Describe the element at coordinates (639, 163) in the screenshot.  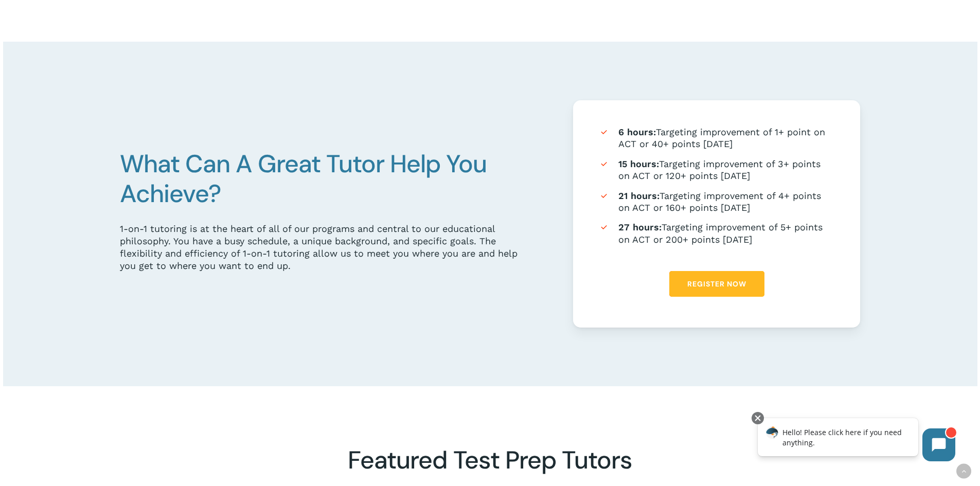
I see `strong: 15 hours:` at that location.